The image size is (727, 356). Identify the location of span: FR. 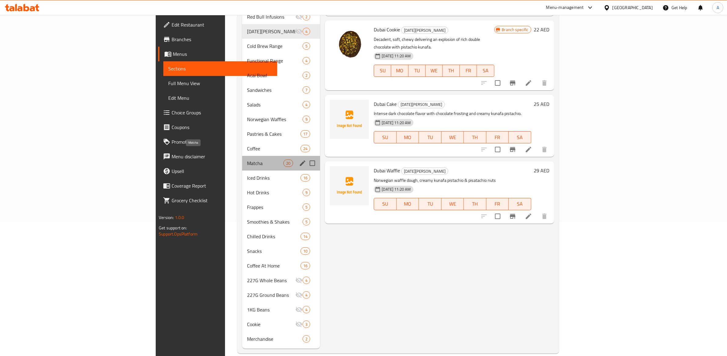
(469, 71).